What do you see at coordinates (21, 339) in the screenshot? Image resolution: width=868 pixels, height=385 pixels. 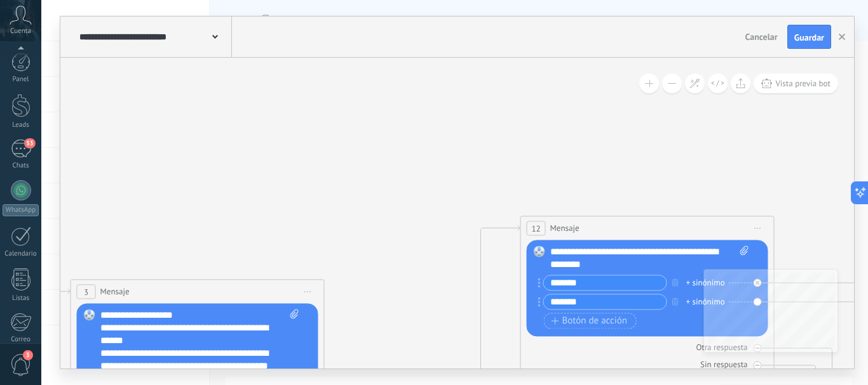 I see `div: Correo` at bounding box center [21, 339].